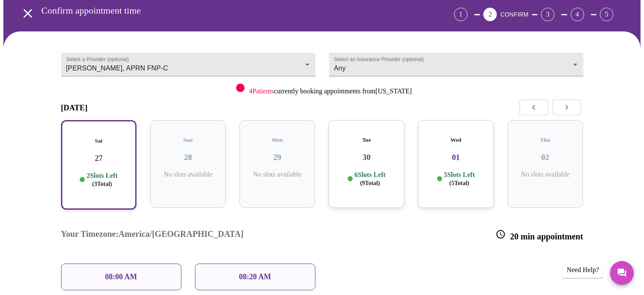 This screenshot has width=644, height=295. What do you see at coordinates (121, 277) in the screenshot?
I see `p: 08:00 AM` at bounding box center [121, 277].